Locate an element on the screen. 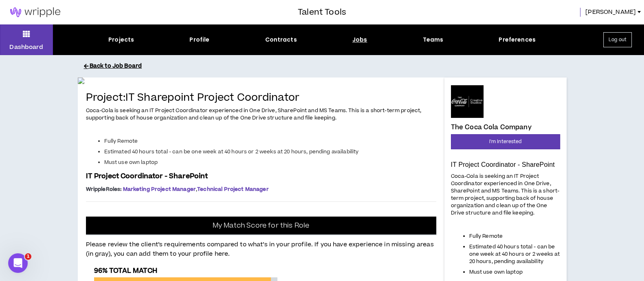 The height and width of the screenshot is (281, 644). h3: Talent Tools is located at coordinates (322, 12).